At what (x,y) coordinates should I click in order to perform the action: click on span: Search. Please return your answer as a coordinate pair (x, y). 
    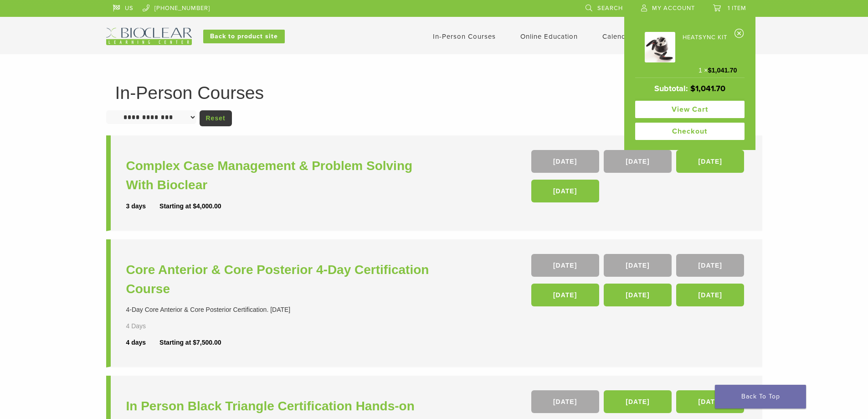
    Looking at the image, I should click on (610, 8).